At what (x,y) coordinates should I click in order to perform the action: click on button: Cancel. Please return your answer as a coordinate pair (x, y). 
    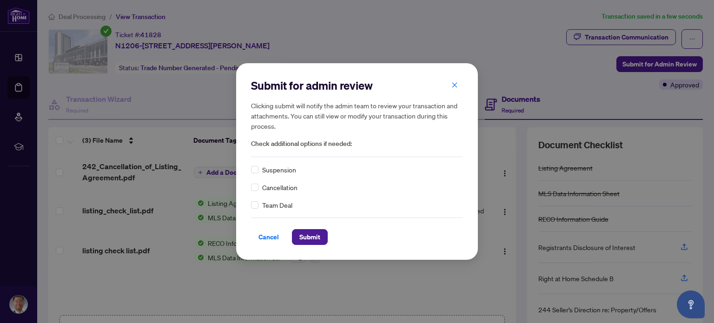
    Looking at the image, I should click on (269, 237).